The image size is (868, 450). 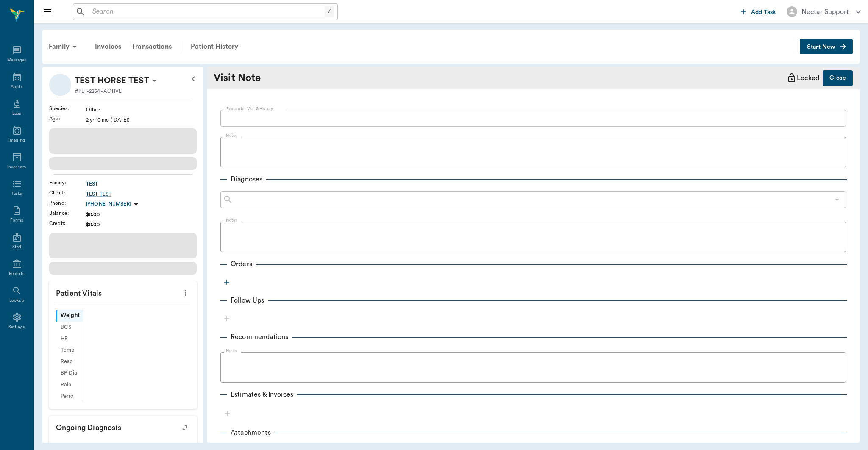 What do you see at coordinates (17, 167) in the screenshot?
I see `div: Inventory` at bounding box center [17, 167].